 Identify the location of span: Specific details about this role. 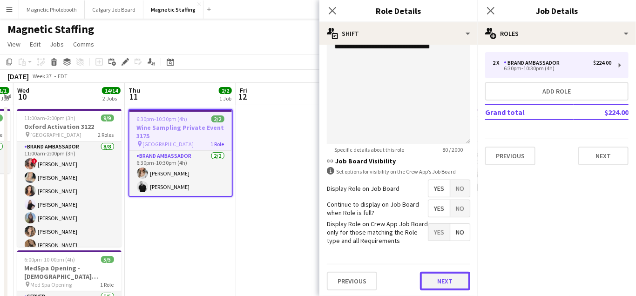
(369, 150).